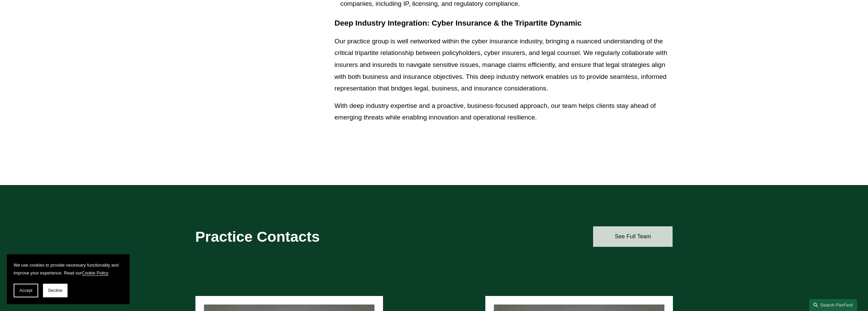 This screenshot has width=868, height=311. I want to click on a: Cookie Policy, so click(95, 273).